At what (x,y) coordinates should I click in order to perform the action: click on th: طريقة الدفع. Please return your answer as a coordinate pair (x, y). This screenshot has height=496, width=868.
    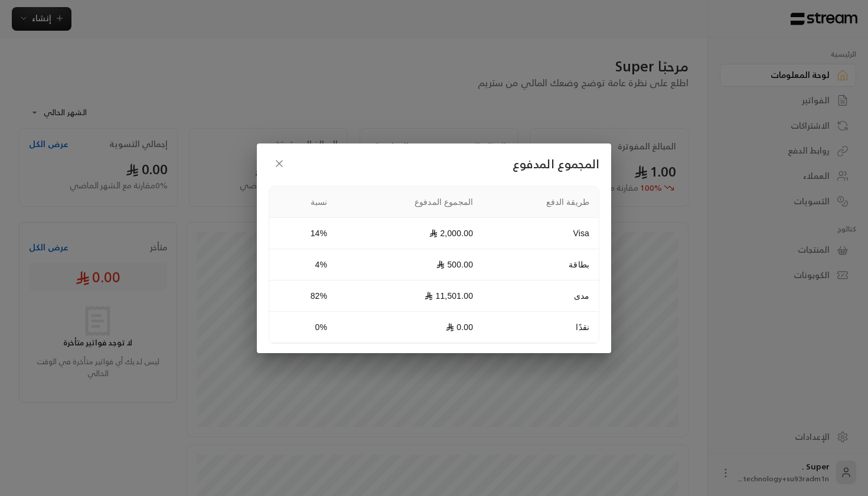
    Looking at the image, I should click on (541, 202).